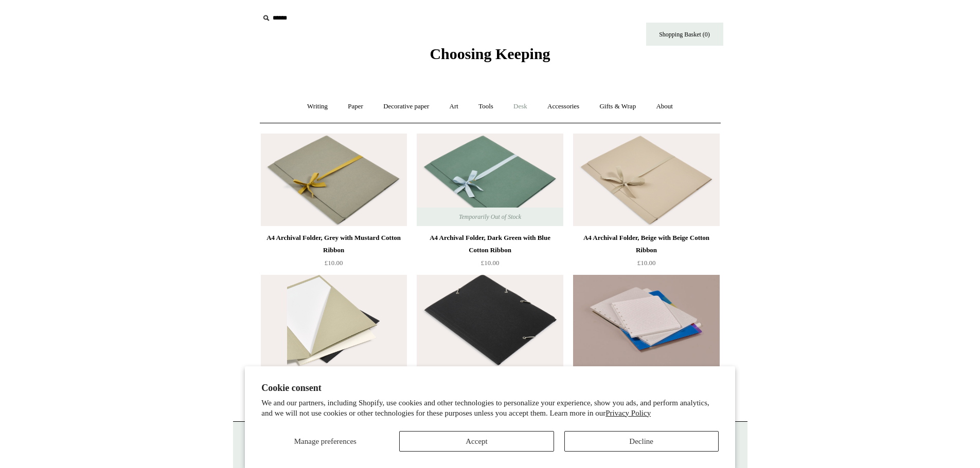  Describe the element at coordinates (646, 253) in the screenshot. I see `a: A4 Archival Folder, Beige with Beige Cotton Ribbon £10.00` at that location.